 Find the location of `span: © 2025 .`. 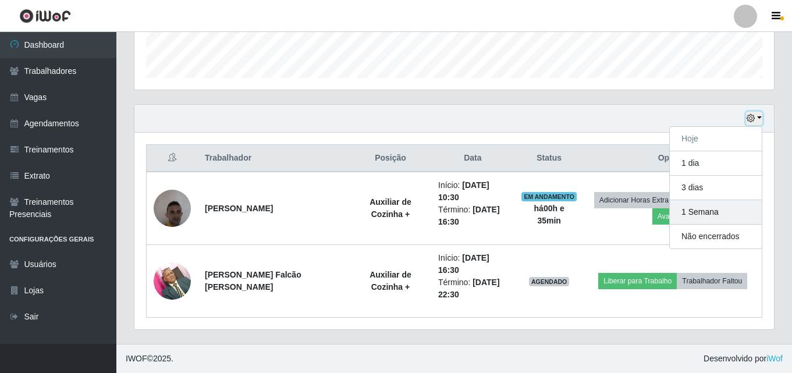

span: © 2025 . is located at coordinates (149, 358).